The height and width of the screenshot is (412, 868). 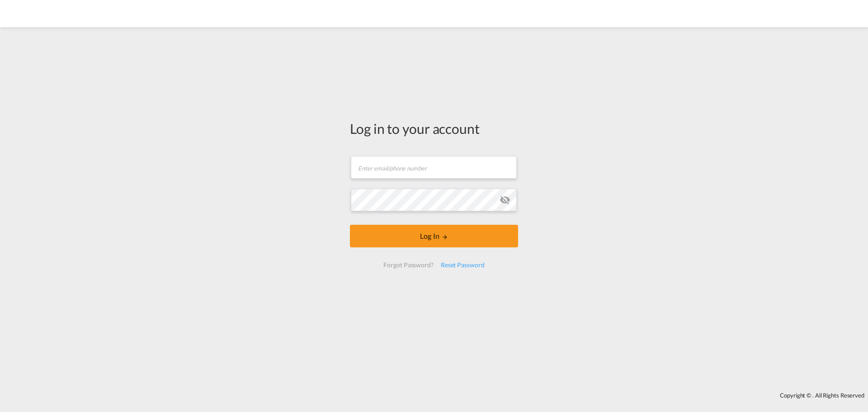 What do you see at coordinates (434, 167) in the screenshot?
I see `input: Enter email/phone number` at bounding box center [434, 167].